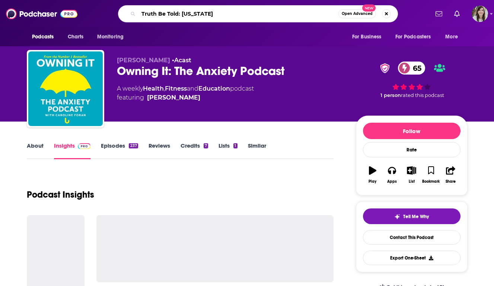 The height and width of the screenshot is (286, 494). I want to click on span: Open Advanced, so click(357, 14).